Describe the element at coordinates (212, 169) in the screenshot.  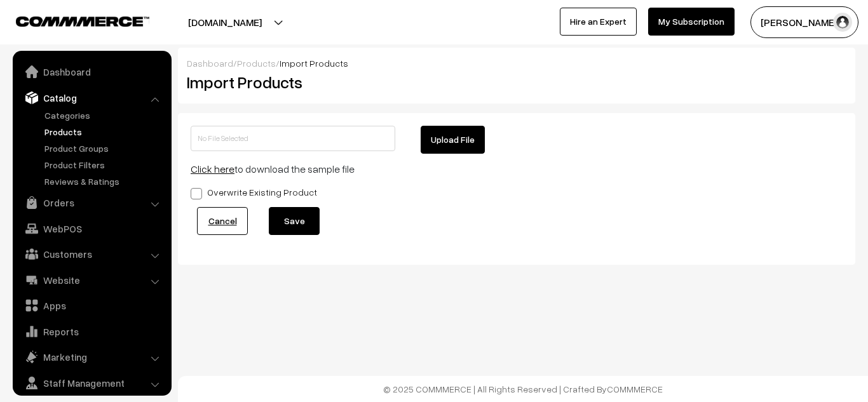
I see `a: Click here` at that location.